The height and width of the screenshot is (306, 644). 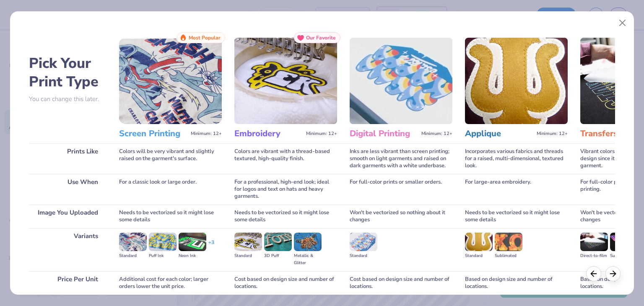 I want to click on div: Direct-to-film, so click(x=594, y=255).